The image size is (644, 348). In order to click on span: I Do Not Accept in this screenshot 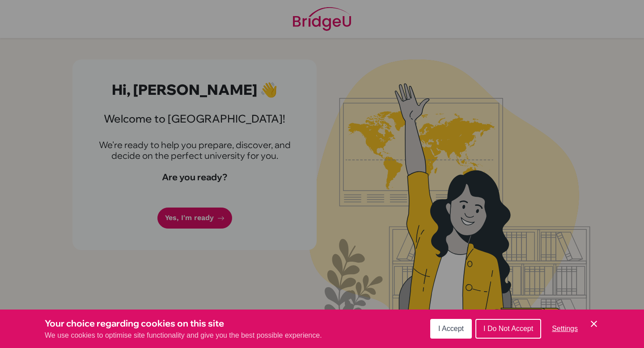, I will do `click(508, 328)`.